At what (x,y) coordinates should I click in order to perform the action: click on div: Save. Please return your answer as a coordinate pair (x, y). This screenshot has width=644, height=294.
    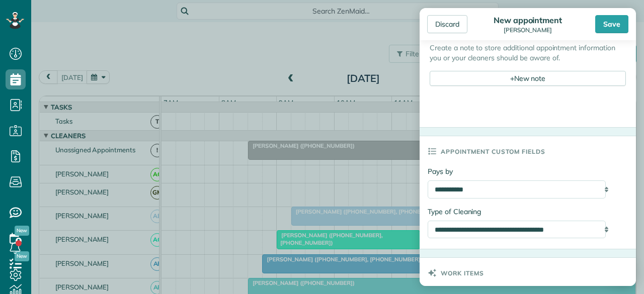
    Looking at the image, I should click on (611, 24).